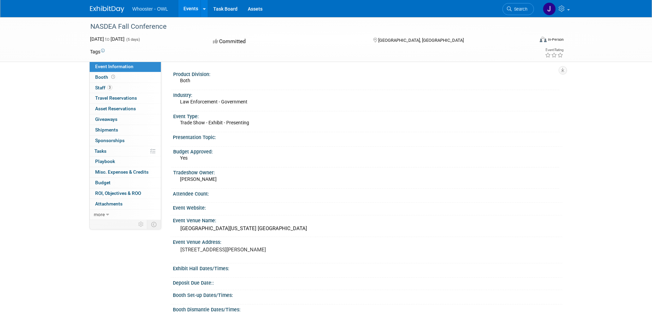  What do you see at coordinates (125, 161) in the screenshot?
I see `a: Playbook` at bounding box center [125, 161].